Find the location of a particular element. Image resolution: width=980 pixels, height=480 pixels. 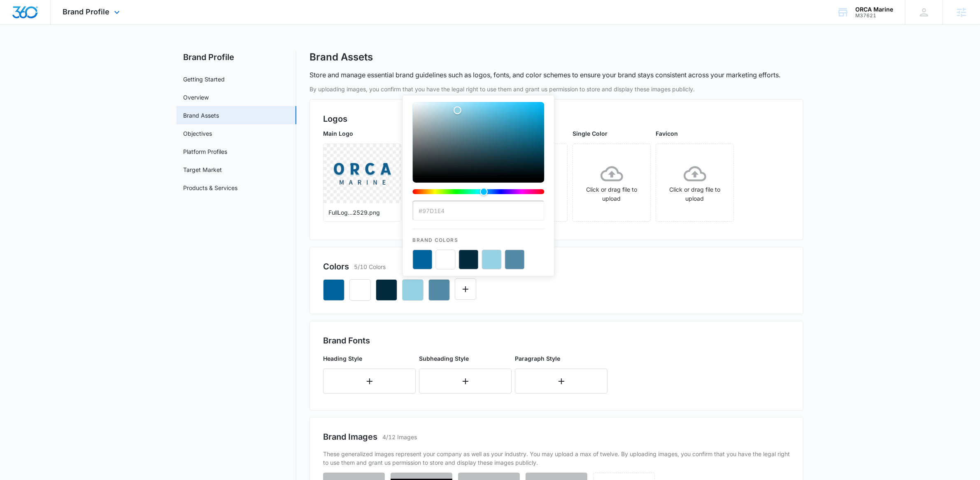

div: Color is located at coordinates (479, 139).